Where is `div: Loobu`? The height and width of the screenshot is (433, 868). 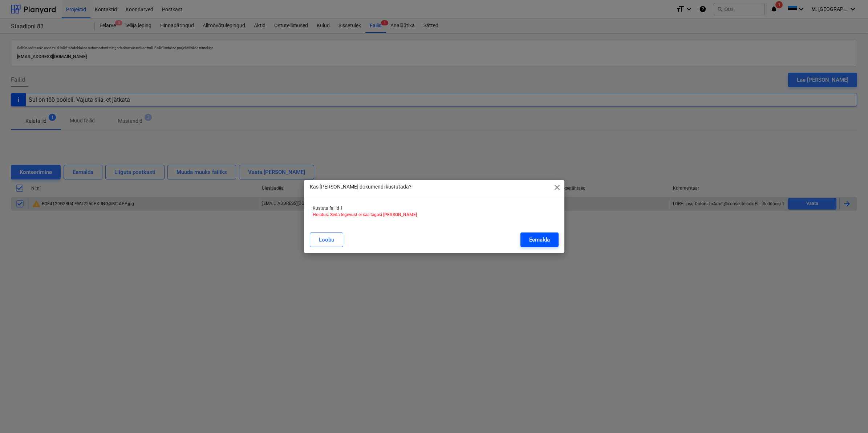 div: Loobu is located at coordinates (327, 240).